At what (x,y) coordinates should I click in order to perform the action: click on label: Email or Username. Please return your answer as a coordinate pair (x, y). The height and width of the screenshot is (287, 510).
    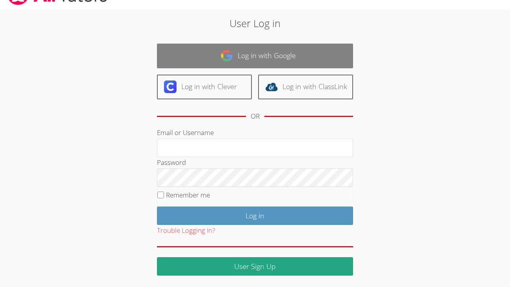
    Looking at the image, I should click on (185, 132).